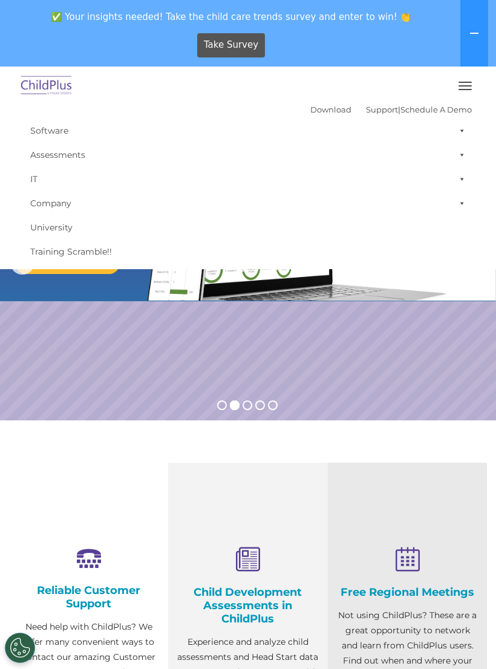 This screenshot has height=669, width=496. Describe the element at coordinates (248, 227) in the screenshot. I see `a: University` at that location.